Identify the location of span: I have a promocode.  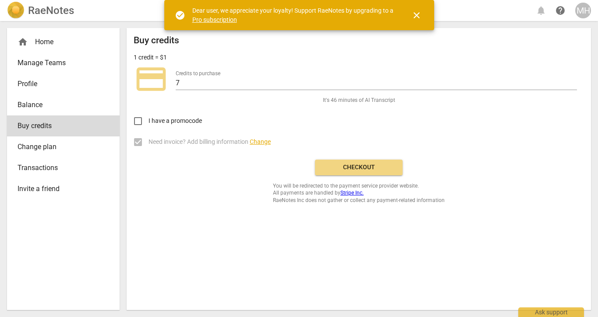
(175, 121).